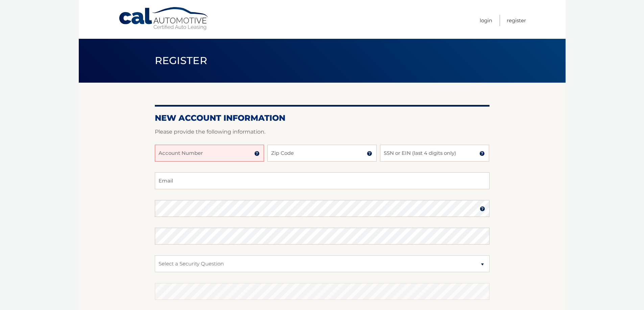 The height and width of the screenshot is (310, 644). I want to click on input: Zip Code, so click(322, 153).